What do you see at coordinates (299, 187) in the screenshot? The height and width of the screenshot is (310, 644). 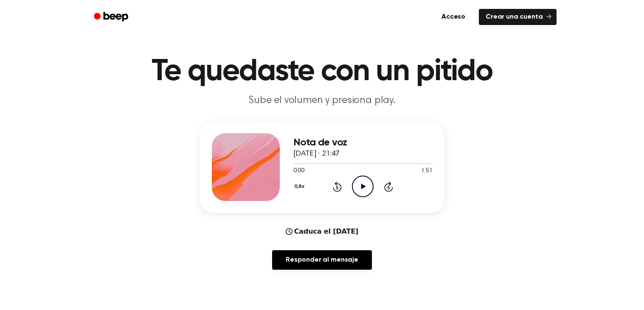 I see `font: 0,8x` at bounding box center [299, 187].